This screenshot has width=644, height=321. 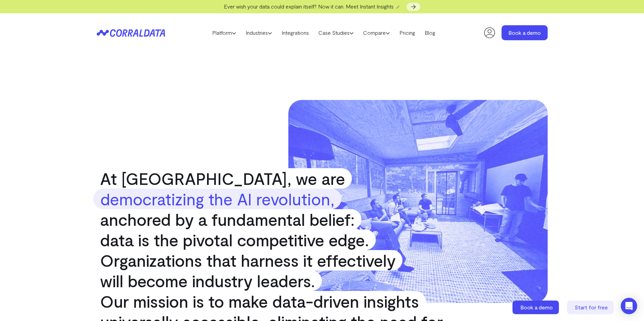 What do you see at coordinates (259, 33) in the screenshot?
I see `a: Industries` at bounding box center [259, 33].